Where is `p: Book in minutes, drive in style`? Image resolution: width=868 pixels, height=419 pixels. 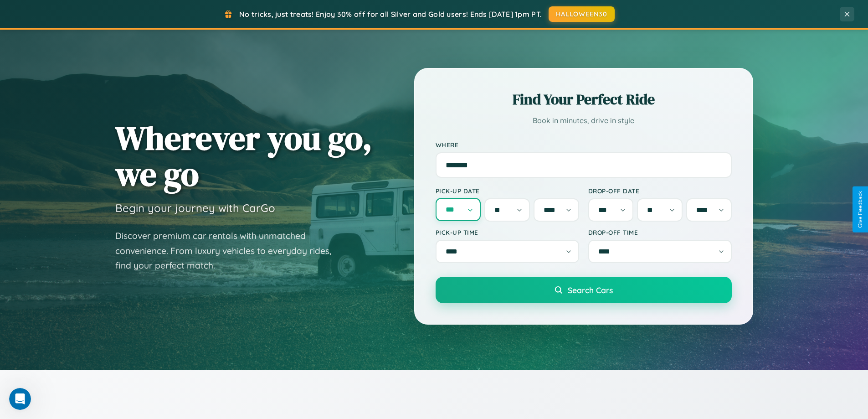 p: Book in minutes, drive in style is located at coordinates (584, 121).